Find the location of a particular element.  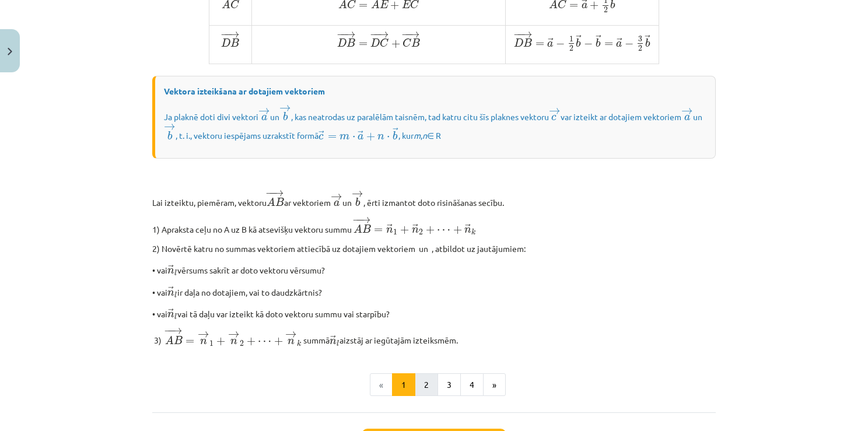

i: n is located at coordinates (425, 136).